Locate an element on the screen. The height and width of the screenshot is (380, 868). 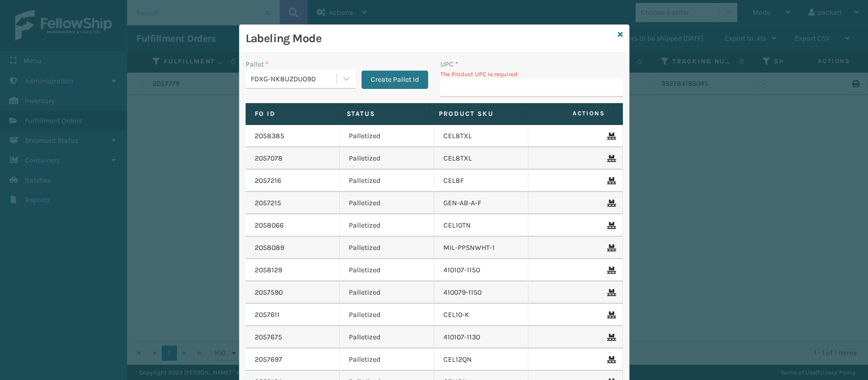
a: 2057078 is located at coordinates (269, 159).